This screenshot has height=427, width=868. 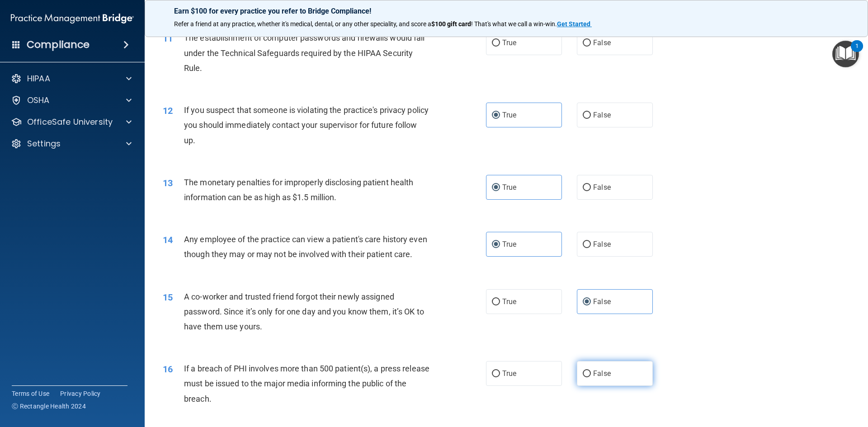 I want to click on span: If a breach of PHI involves more than 500 patient(s), a press release must be issued to the major..., so click(x=306, y=383).